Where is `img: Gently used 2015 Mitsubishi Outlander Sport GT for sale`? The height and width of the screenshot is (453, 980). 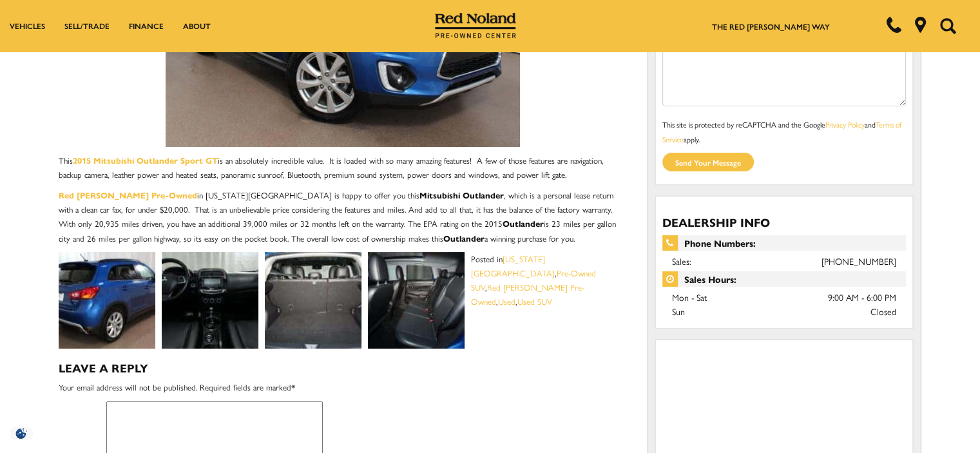
img: Gently used 2015 Mitsubishi Outlander Sport GT for sale is located at coordinates (107, 301).